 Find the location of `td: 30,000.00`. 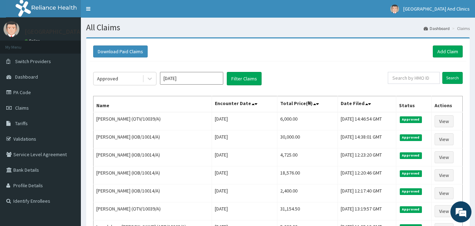

td: 30,000.00 is located at coordinates (308, 139).